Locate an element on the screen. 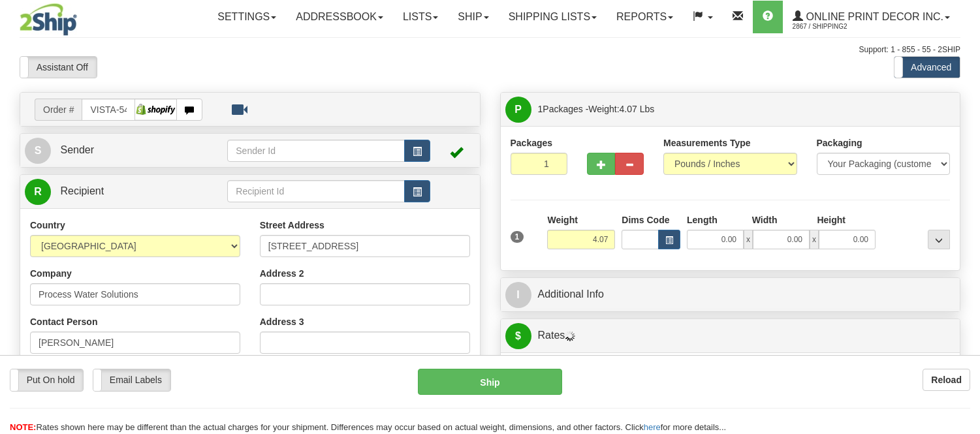  label: Address 3 is located at coordinates (282, 322).